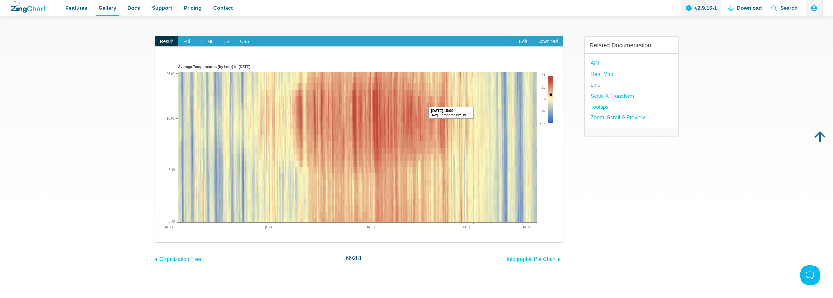 This screenshot has width=833, height=298. I want to click on a: Zoom, Scroll & Preview, so click(618, 118).